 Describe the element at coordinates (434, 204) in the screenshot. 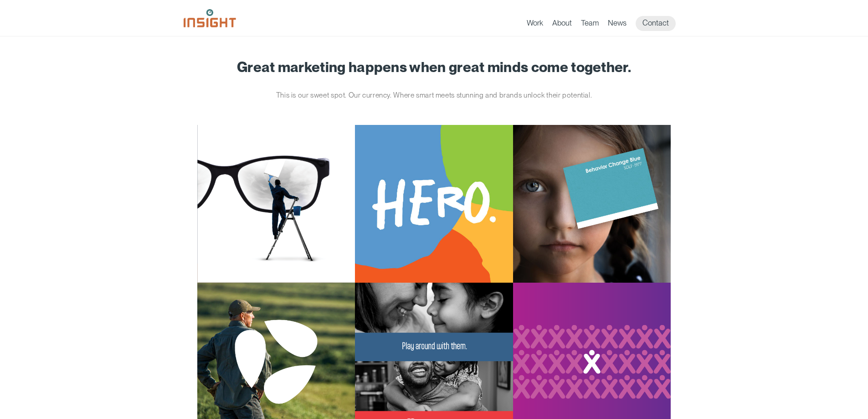

I see `img: South Dakota Department of Social Services – Childcare Promotion` at that location.